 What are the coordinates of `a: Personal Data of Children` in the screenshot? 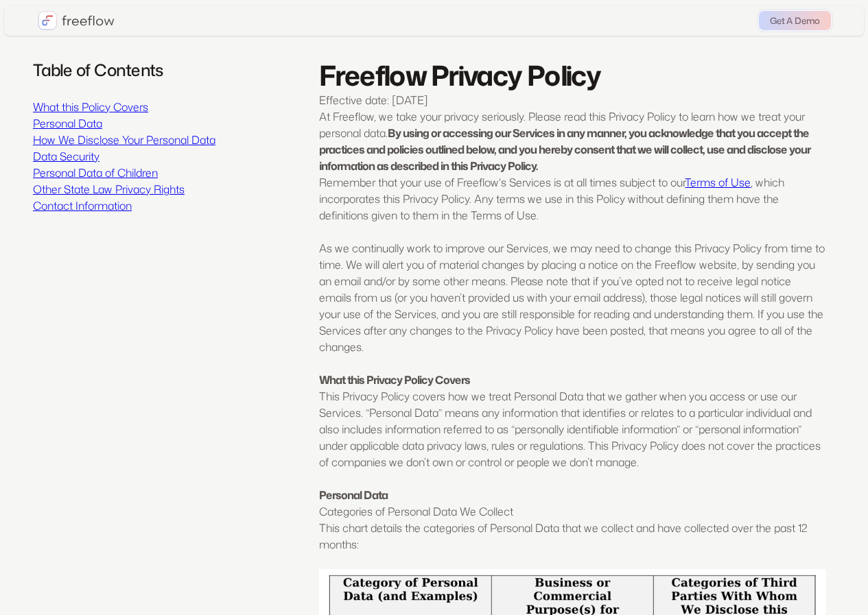 It's located at (95, 173).